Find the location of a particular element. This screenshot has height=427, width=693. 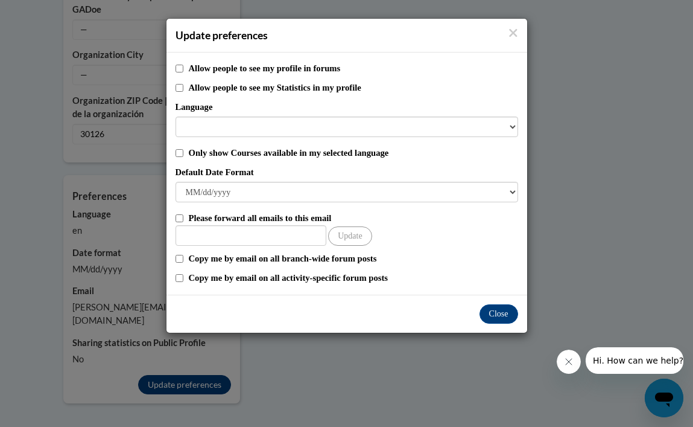

label: Copy me by email on all branch-wide forum posts is located at coordinates (354, 258).